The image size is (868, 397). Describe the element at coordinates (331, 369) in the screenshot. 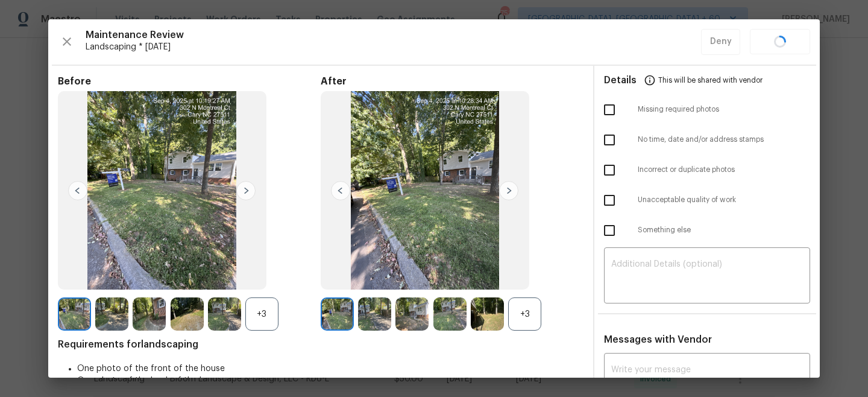

I see `li: One photo of the front of the house` at that location.